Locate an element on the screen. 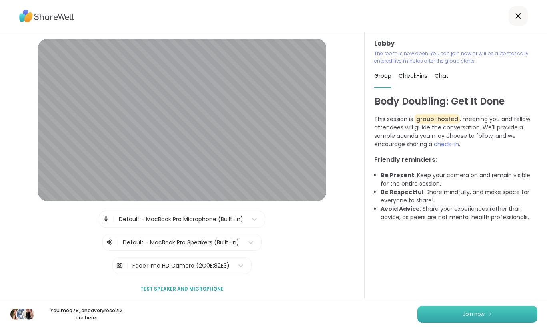 This screenshot has width=547, height=329. span: Test speaker and microphone is located at coordinates (182, 289).